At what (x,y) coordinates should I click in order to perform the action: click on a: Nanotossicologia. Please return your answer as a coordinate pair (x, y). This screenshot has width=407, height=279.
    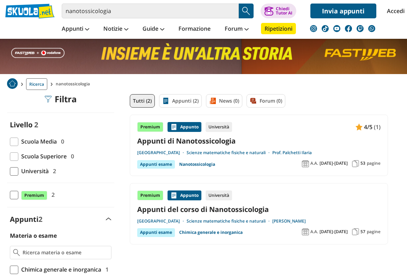
    Looking at the image, I should click on (197, 165).